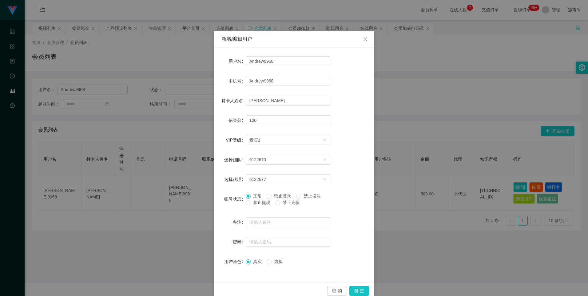 The image size is (588, 296). I want to click on label: 选择代理：, so click(235, 179).